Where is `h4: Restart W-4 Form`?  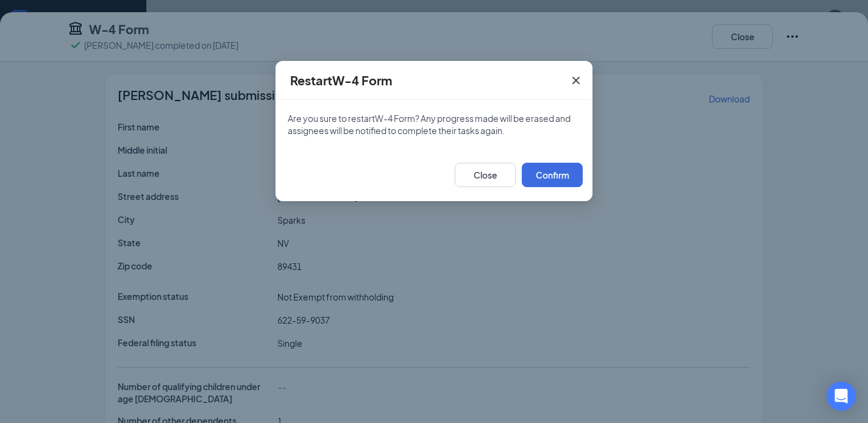 h4: Restart W-4 Form is located at coordinates (341, 80).